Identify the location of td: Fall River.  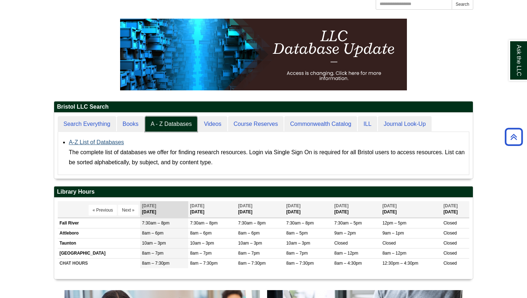
(99, 223).